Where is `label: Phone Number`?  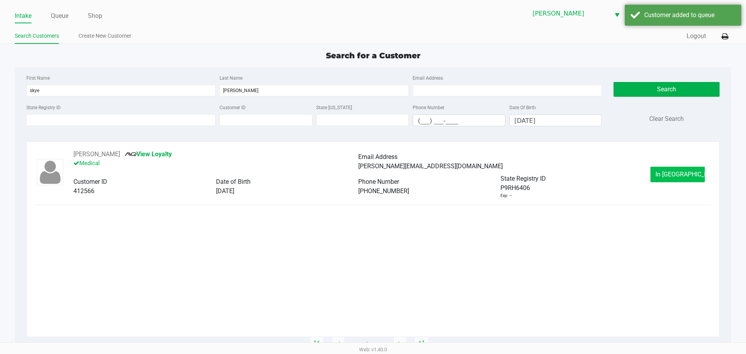
label: Phone Number is located at coordinates (429, 108).